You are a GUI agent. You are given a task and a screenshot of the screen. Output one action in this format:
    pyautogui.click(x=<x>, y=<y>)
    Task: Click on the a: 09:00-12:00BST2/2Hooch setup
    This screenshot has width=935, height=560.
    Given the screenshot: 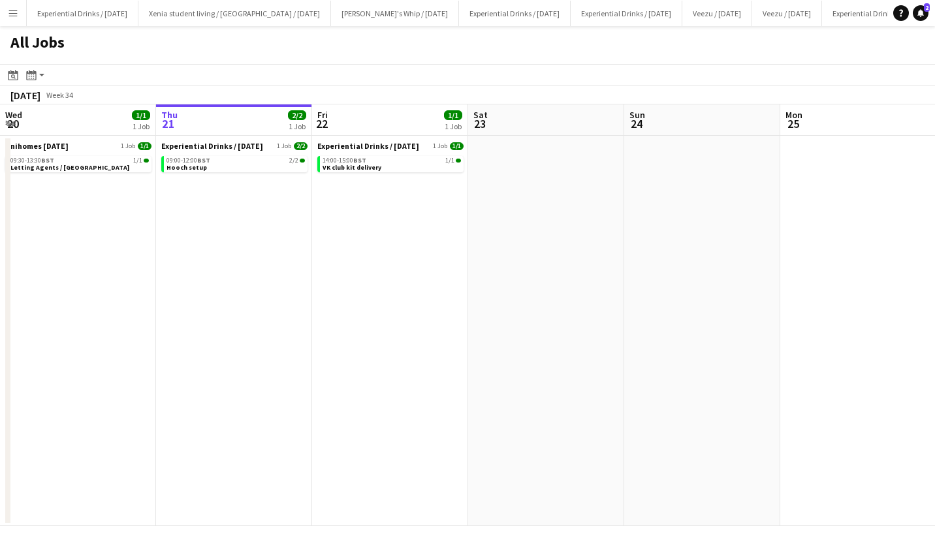 What is the action you would take?
    pyautogui.click(x=236, y=163)
    